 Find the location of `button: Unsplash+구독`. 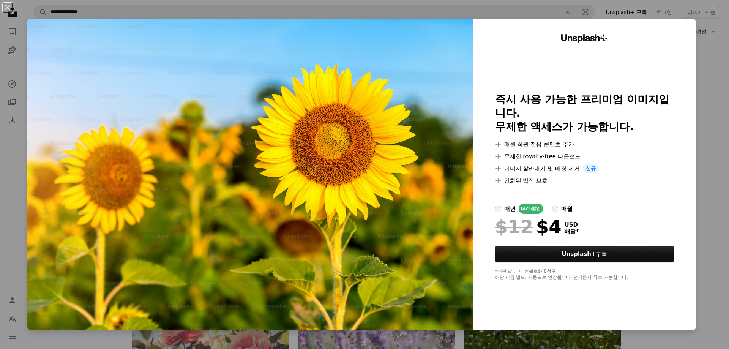

button: Unsplash+구독 is located at coordinates (584, 254).